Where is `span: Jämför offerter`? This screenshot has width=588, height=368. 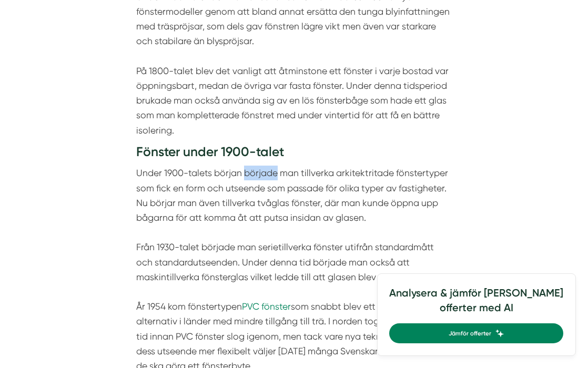
span: Jämför offerter is located at coordinates (469, 333).